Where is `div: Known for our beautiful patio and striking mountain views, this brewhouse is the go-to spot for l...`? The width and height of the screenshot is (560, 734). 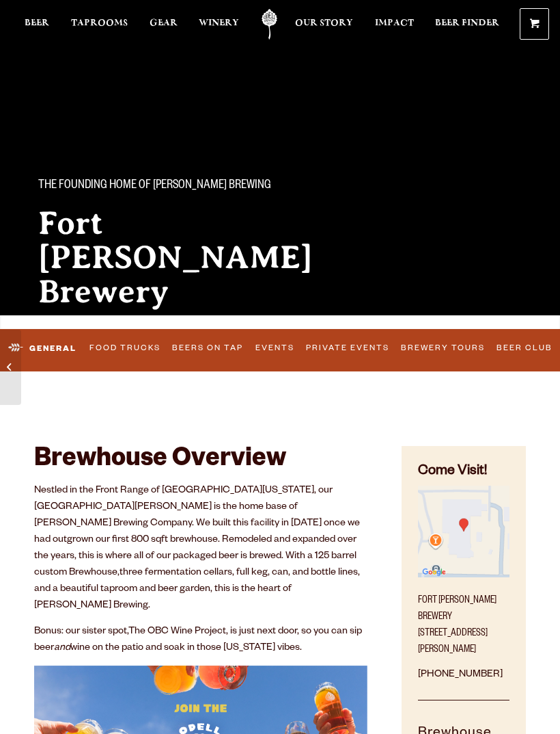 div: Known for our beautiful patio and striking mountain views, this brewhouse is the go-to spot for l... is located at coordinates (186, 342).